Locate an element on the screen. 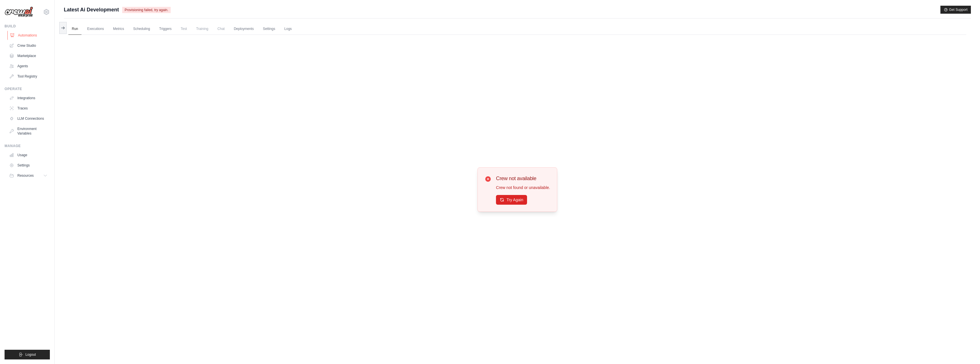 This screenshot has height=364, width=980. span: Latest Ai Development is located at coordinates (91, 10).